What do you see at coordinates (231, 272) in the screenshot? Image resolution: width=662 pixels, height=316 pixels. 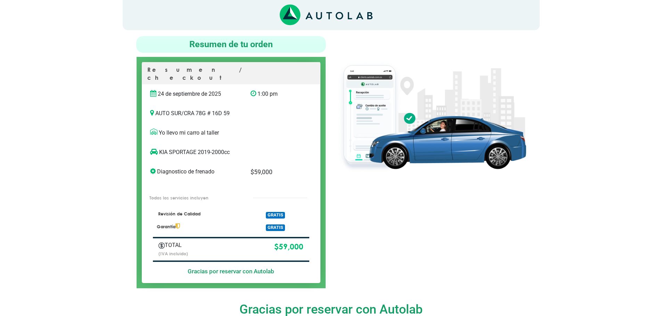 I see `h5: Gracias por reservar con Autolab` at bounding box center [231, 272].